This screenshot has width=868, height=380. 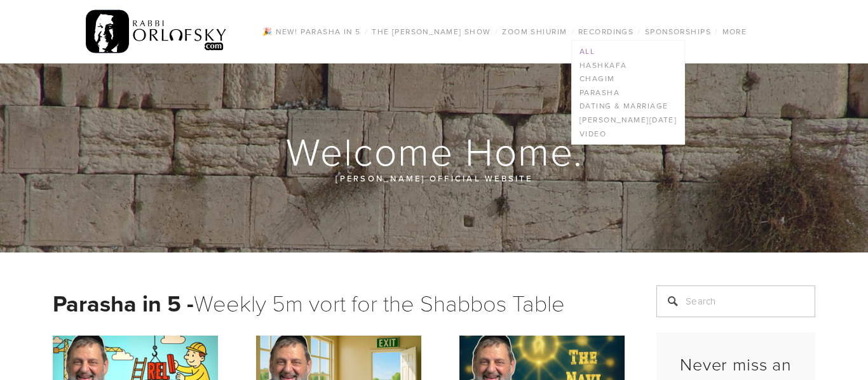 I want to click on a: More, so click(x=734, y=31).